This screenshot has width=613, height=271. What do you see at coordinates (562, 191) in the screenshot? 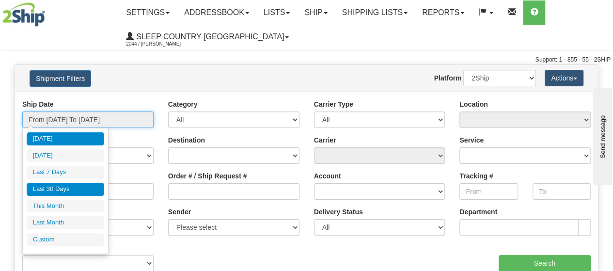
I see `input: To` at bounding box center [562, 191].